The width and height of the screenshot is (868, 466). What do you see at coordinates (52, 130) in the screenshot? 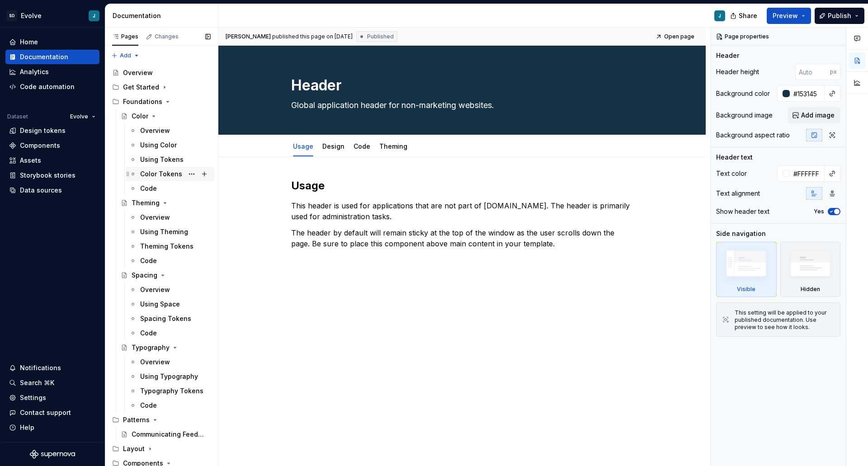
I see `a: Design tokens` at bounding box center [52, 130].